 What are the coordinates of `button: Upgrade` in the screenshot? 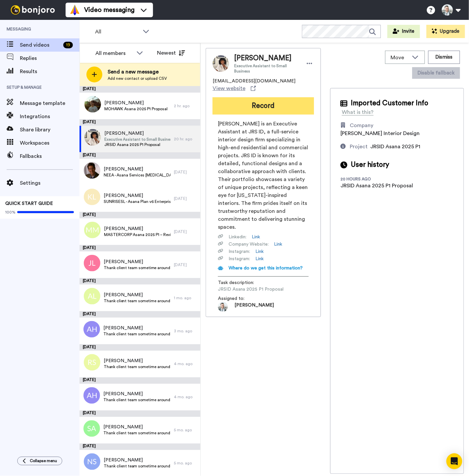 It's located at (446, 31).